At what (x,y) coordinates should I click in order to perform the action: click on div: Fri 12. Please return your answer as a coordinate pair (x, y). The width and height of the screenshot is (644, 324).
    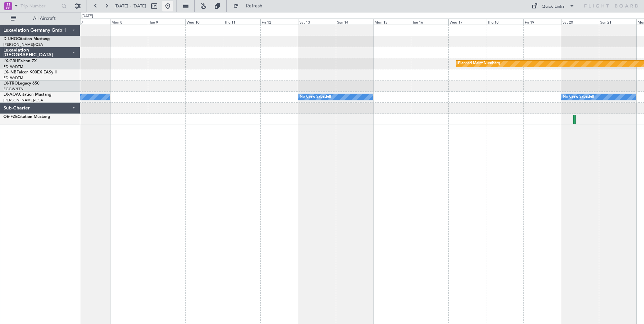
    Looking at the image, I should click on (279, 21).